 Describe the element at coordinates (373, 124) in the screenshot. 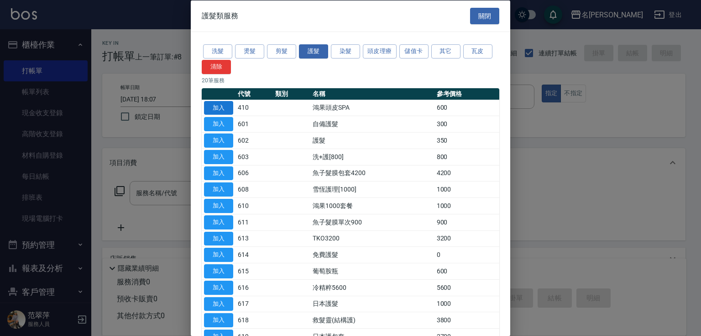

I see `td: 自備護髮` at that location.